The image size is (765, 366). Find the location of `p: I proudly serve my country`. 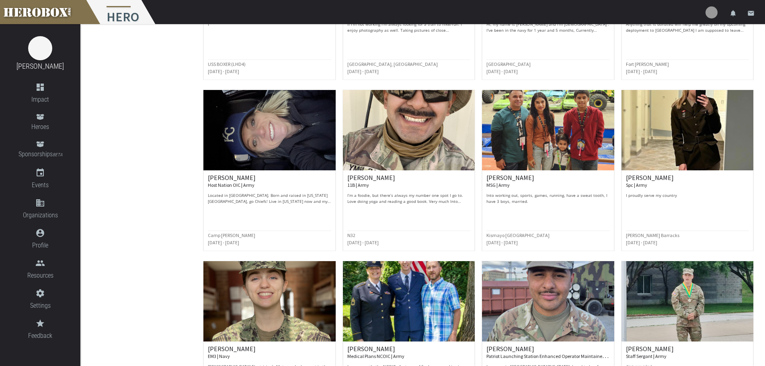

p: I proudly serve my country is located at coordinates (687, 199).